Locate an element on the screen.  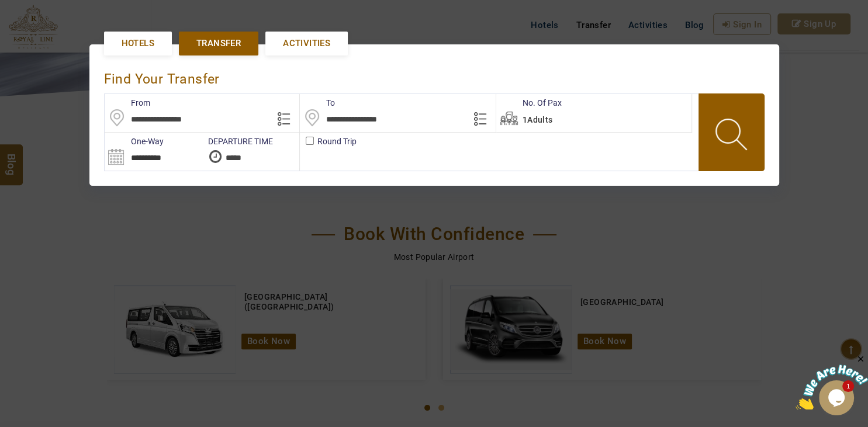
label: Round Trip is located at coordinates (309, 142).